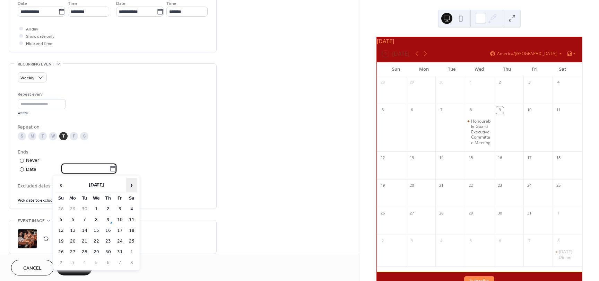 The height and width of the screenshot is (281, 599). I want to click on span: Pick date to exclude, so click(36, 200).